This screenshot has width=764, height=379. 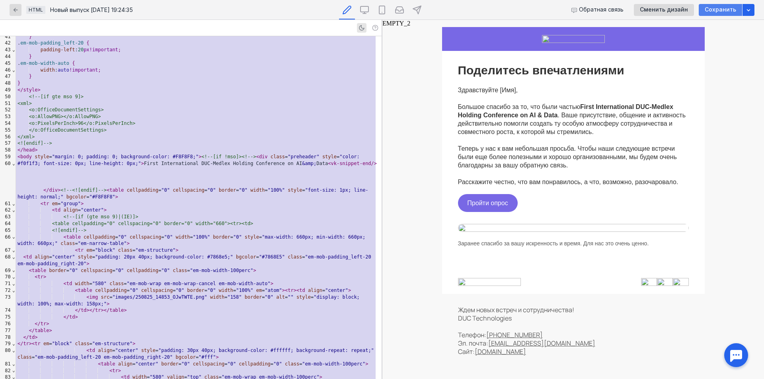 What do you see at coordinates (183, 91) in the screenshot?
I see `strong: First International DUC-Medlex Holding Conference on AI & Data` at bounding box center [183, 91].